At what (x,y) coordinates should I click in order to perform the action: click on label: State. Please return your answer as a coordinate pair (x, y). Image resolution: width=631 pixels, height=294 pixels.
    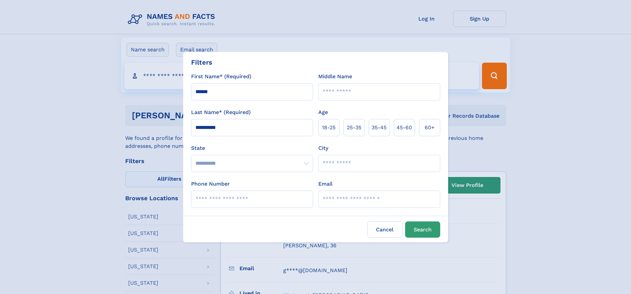
    Looking at the image, I should click on (252, 148).